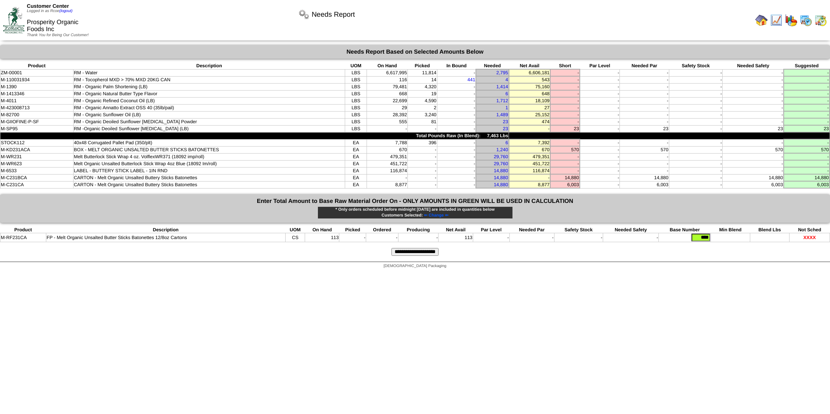 The image size is (830, 414). Describe the element at coordinates (209, 66) in the screenshot. I see `th: Description` at that location.